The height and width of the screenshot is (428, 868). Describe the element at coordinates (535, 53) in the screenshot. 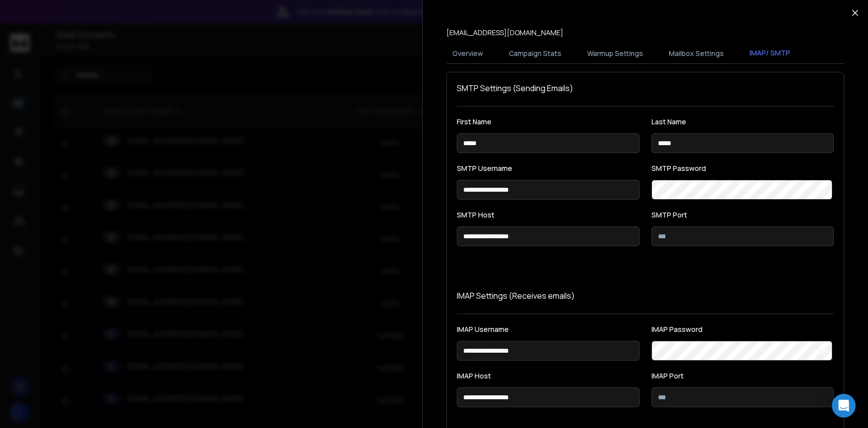

I see `button: Campaign Stats` at that location.